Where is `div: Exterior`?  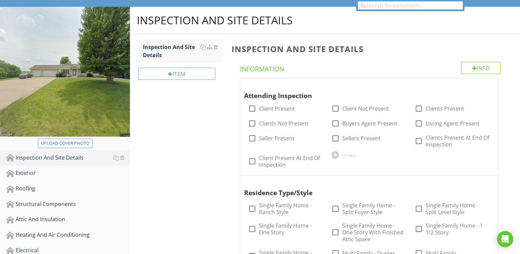
div: Exterior is located at coordinates (68, 173).